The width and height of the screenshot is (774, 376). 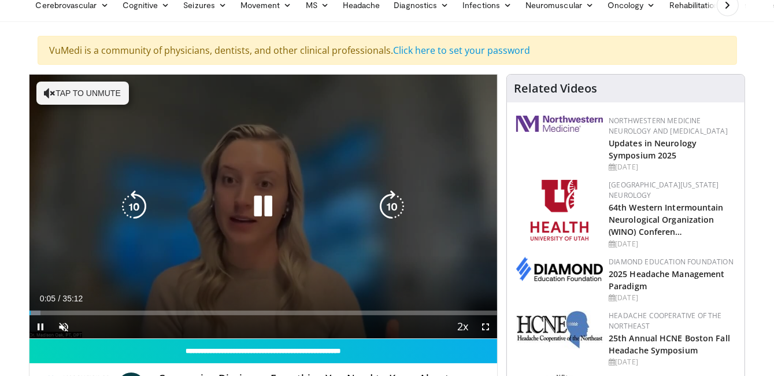 I want to click on a: Headache Cooperative of the Northeast, so click(x=665, y=320).